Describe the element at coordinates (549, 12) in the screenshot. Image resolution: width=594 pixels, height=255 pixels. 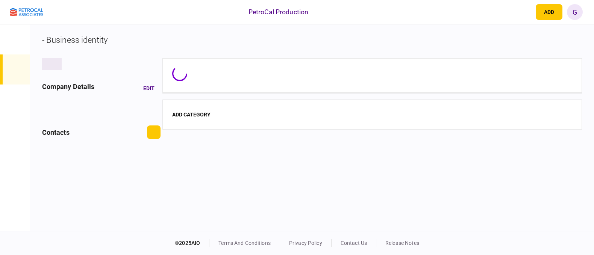
I see `button: open adding identity options` at that location.